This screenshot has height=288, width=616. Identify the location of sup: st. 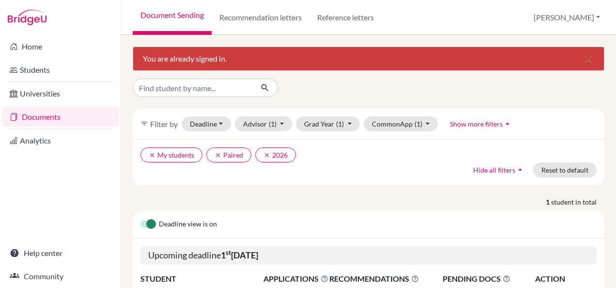
(228, 252).